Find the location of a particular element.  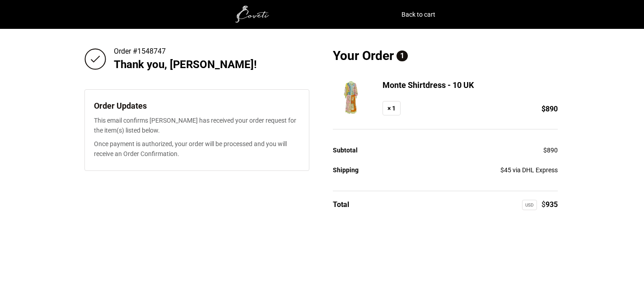

h2: Your Order is located at coordinates (445, 56).